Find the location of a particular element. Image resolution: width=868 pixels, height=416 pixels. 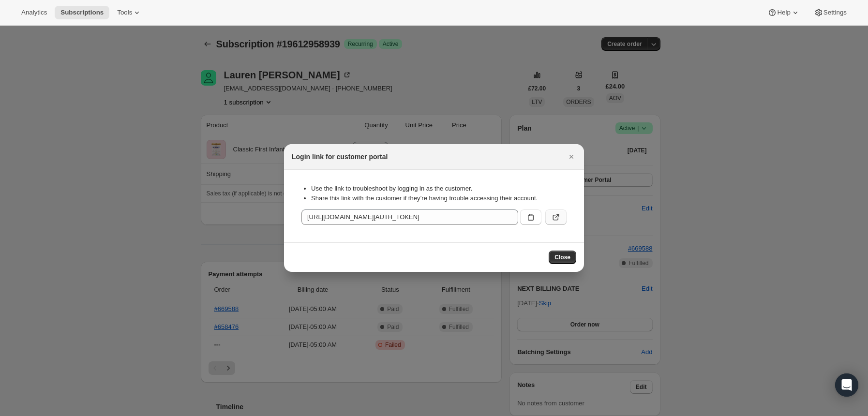

button: Settings is located at coordinates (830, 12).